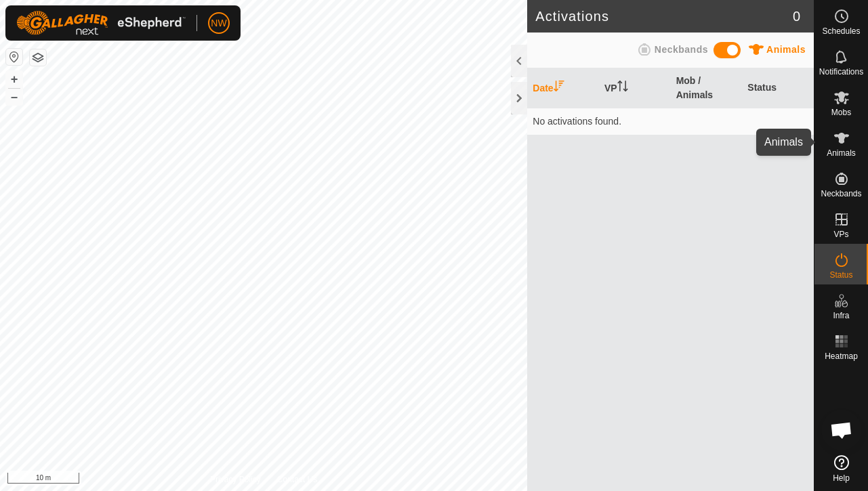  I want to click on img: Gallagher Logo, so click(101, 23).